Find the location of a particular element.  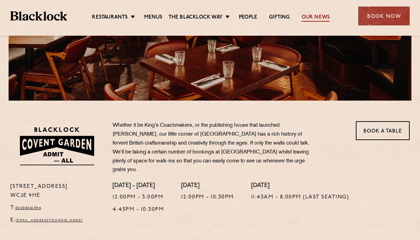

p: 12:00pm - 10:30pm is located at coordinates (208, 197).